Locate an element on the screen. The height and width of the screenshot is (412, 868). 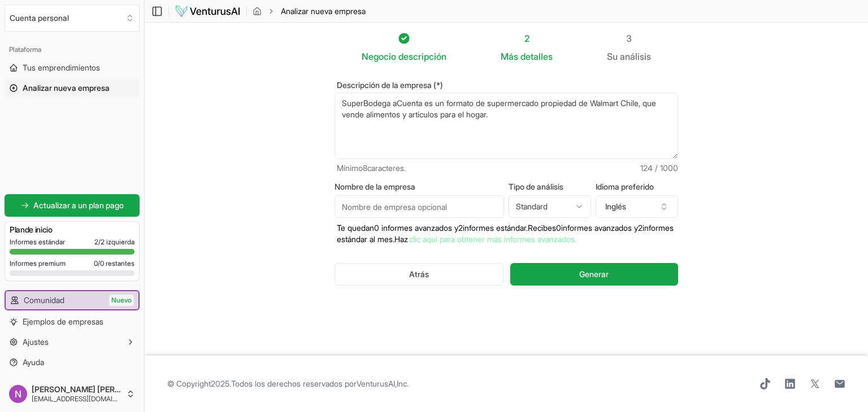
font: 8 is located at coordinates (365, 168).